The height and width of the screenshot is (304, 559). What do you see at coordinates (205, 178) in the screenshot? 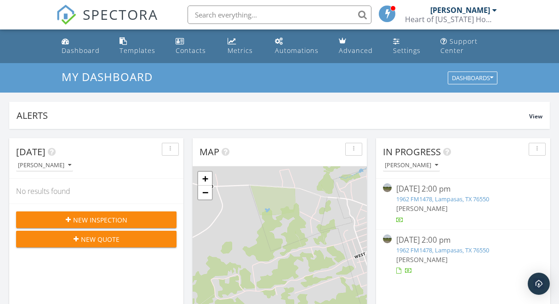
I see `a: Zoom in` at bounding box center [205, 178].